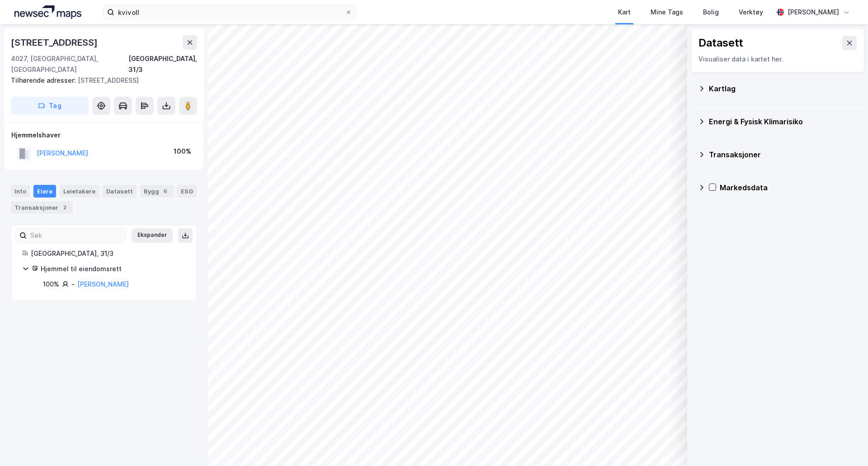  Describe the element at coordinates (76, 236) in the screenshot. I see `input: Søk` at that location.